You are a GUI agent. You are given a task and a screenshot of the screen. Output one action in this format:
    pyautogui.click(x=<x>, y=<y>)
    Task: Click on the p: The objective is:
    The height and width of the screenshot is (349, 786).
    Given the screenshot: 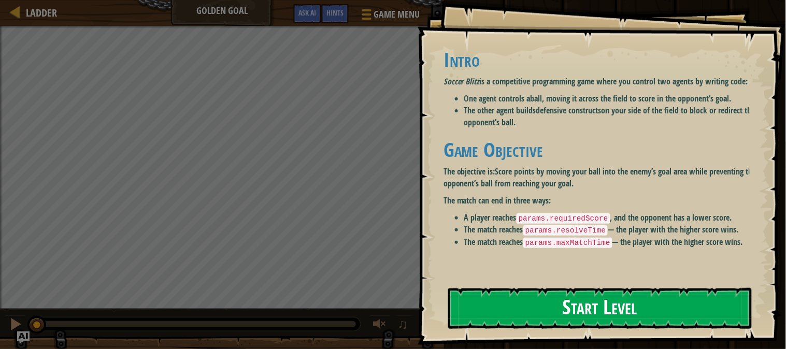 What is the action you would take?
    pyautogui.click(x=601, y=178)
    